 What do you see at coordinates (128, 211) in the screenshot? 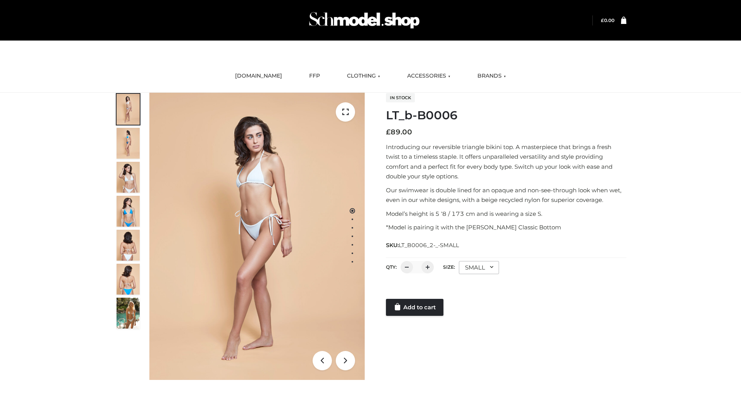
I see `img: ArielClassicBikiniTop_CloudNine_AzureSky_OW114ECO_4-scaled.jpg` at bounding box center [128, 211].